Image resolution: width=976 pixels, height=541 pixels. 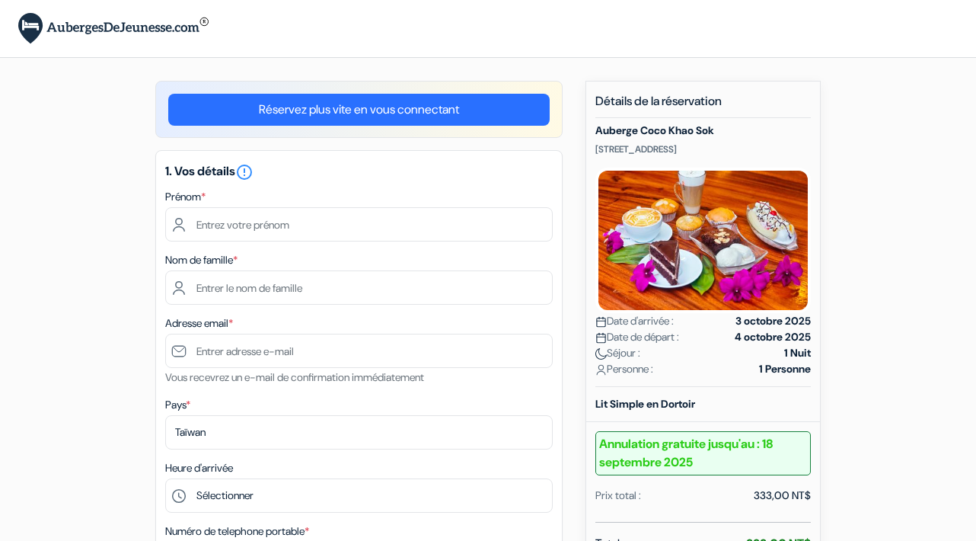 What do you see at coordinates (624, 368) in the screenshot?
I see `span: Personne :` at bounding box center [624, 368].